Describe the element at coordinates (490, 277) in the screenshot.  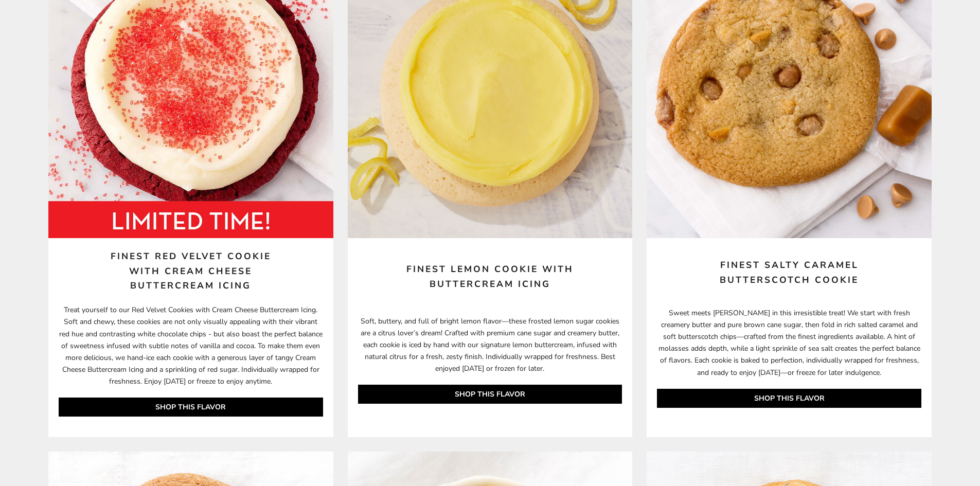
I see `a: Finest Lemon Cookie with Buttercream Icing` at that location.